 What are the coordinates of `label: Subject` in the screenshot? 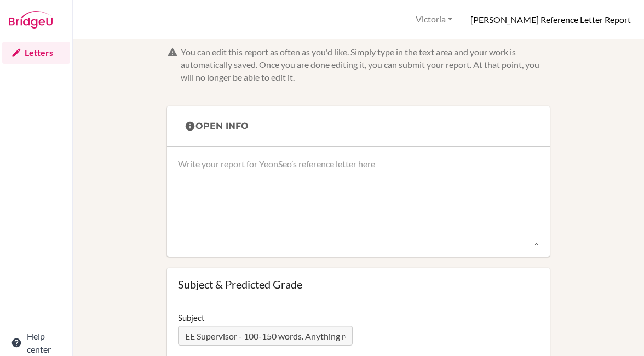 It's located at (191, 317).